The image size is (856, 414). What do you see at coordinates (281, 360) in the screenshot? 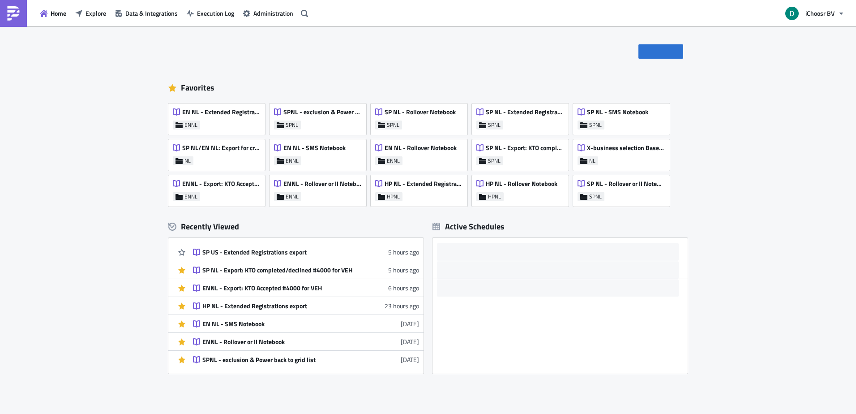
I see `div: SPNL - exclusion & Power back to grid list` at bounding box center [281, 360].